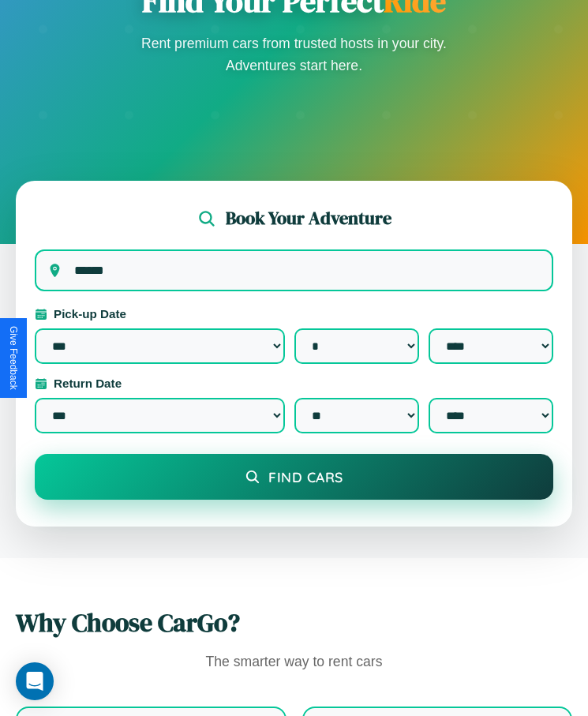  What do you see at coordinates (34, 682) in the screenshot?
I see `div: Open Intercom Messenger` at bounding box center [34, 682].